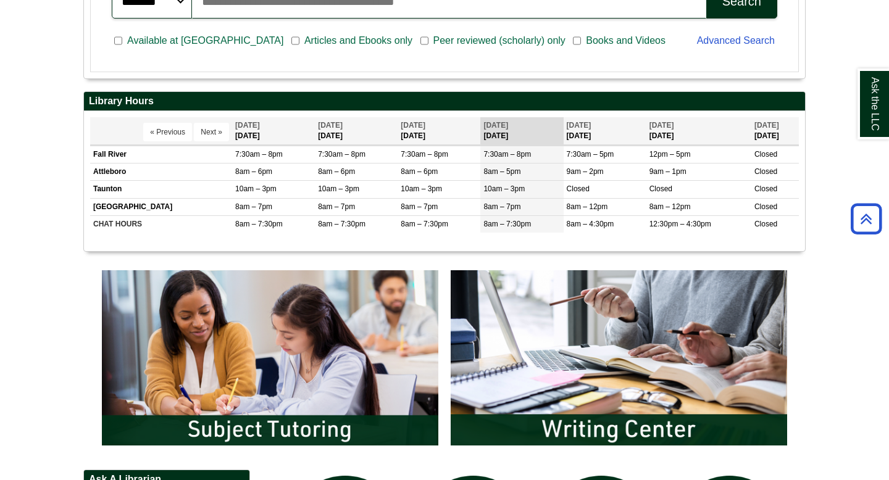 This screenshot has width=889, height=480. Describe the element at coordinates (680, 224) in the screenshot. I see `span: 12:30pm – 4:30pm` at that location.